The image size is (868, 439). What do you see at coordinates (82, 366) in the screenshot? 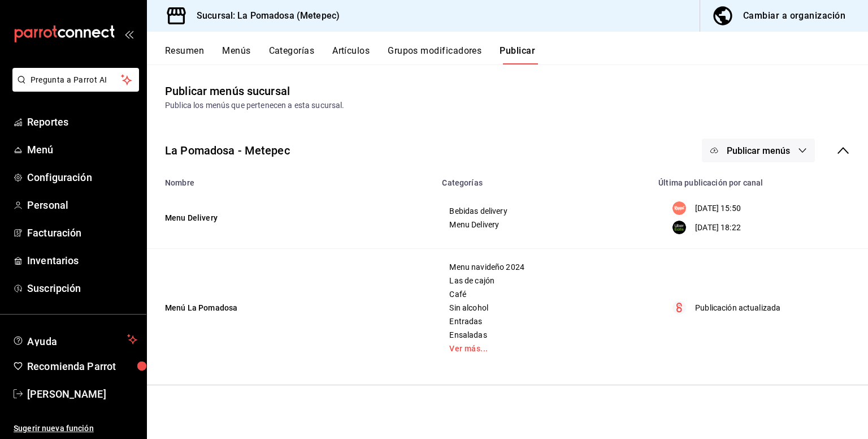
I see `span: Recomienda Parrot` at bounding box center [82, 366].